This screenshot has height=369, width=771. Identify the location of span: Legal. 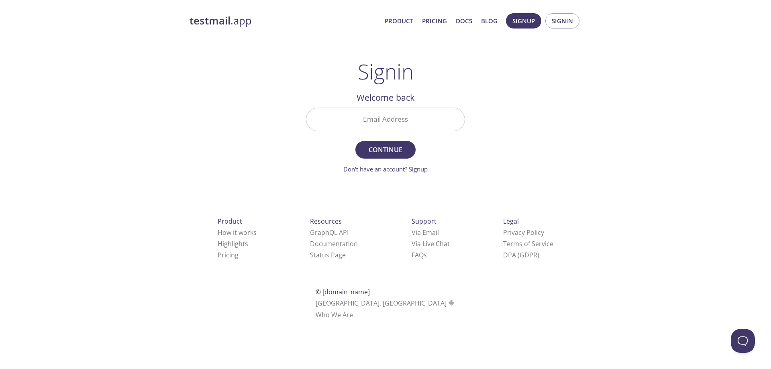
(511, 221).